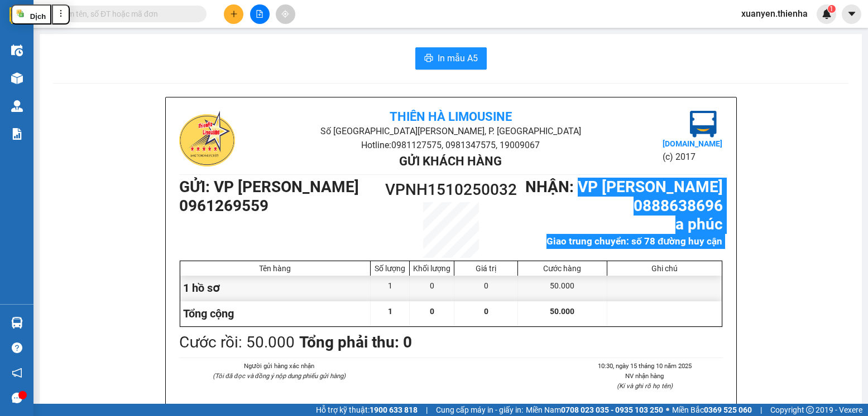  What do you see at coordinates (809, 411) in the screenshot?
I see `span: copyright` at bounding box center [809, 411].